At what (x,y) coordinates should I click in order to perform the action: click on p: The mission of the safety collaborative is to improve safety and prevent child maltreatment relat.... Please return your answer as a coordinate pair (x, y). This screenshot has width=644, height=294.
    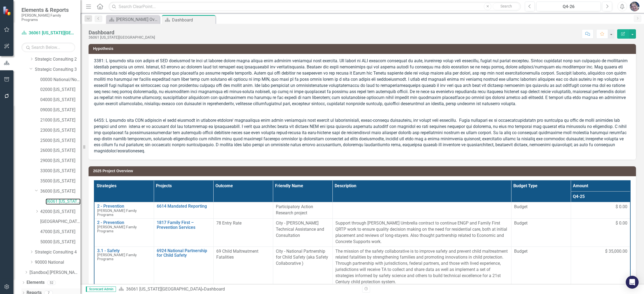
    Looking at the image, I should click on (422, 267).